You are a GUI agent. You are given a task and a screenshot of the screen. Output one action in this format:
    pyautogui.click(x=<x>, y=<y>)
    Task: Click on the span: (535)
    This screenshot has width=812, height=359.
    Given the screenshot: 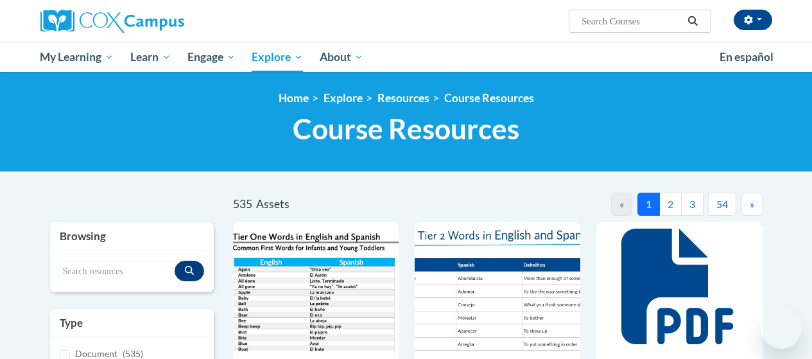 What is the action you would take?
    pyautogui.click(x=133, y=353)
    